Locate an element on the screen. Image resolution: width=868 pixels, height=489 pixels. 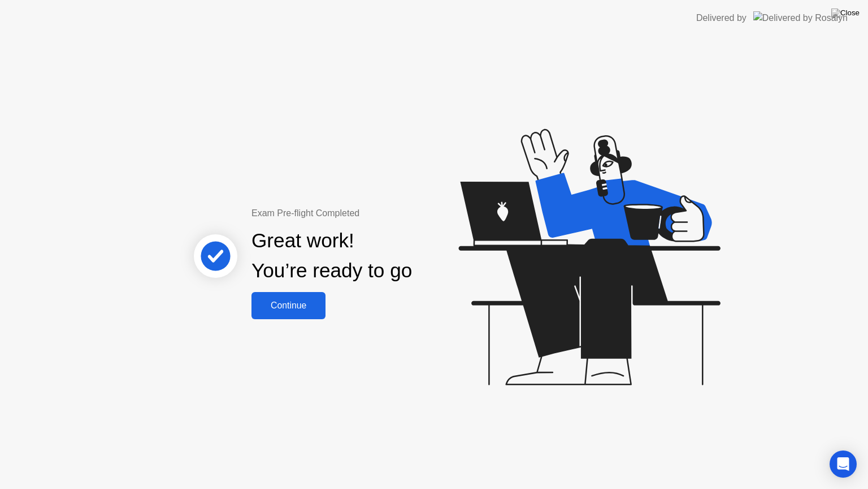
div: Continue is located at coordinates (288, 306).